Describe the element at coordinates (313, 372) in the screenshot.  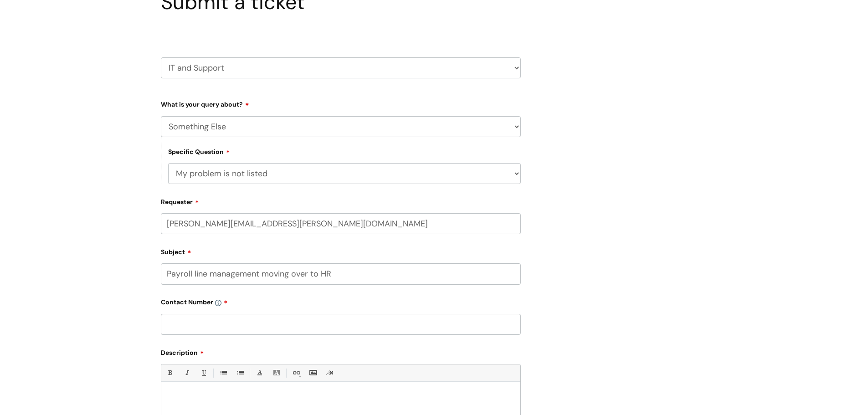
I see `a: Insert Image...` at that location.